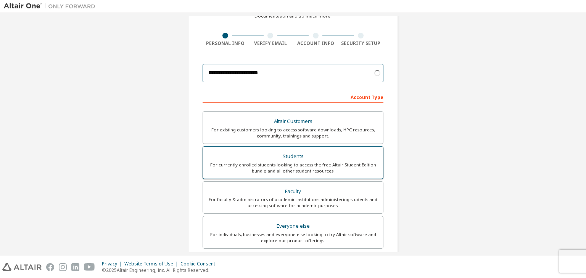  Describe the element at coordinates (152, 264) in the screenshot. I see `div: Website Terms of Use` at that location.